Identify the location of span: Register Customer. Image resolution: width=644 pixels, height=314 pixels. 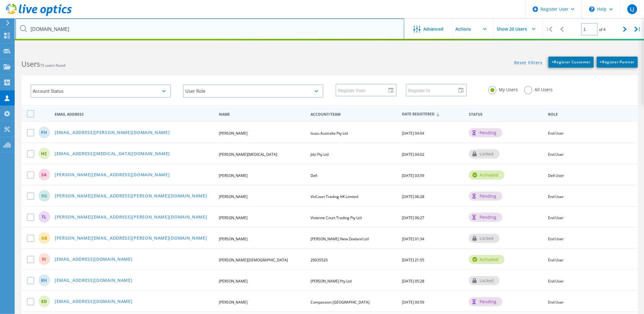
(572, 62).